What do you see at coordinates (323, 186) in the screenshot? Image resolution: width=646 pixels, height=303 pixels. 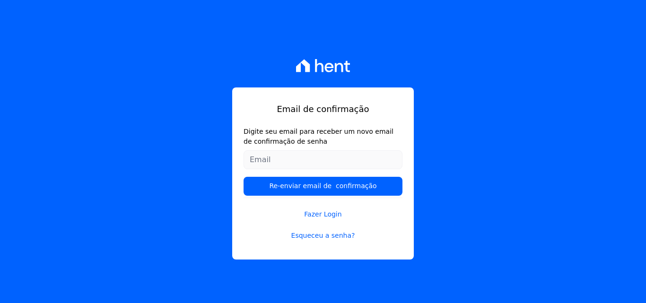 I see `input: Re-enviar email de confirmação` at bounding box center [323, 186].